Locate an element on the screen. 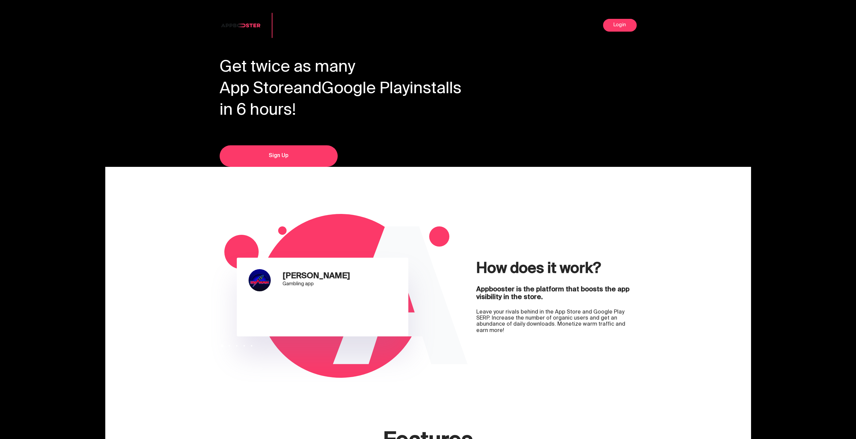 Image resolution: width=856 pixels, height=439 pixels. div: Carousel Pagination is located at coordinates (237, 346).